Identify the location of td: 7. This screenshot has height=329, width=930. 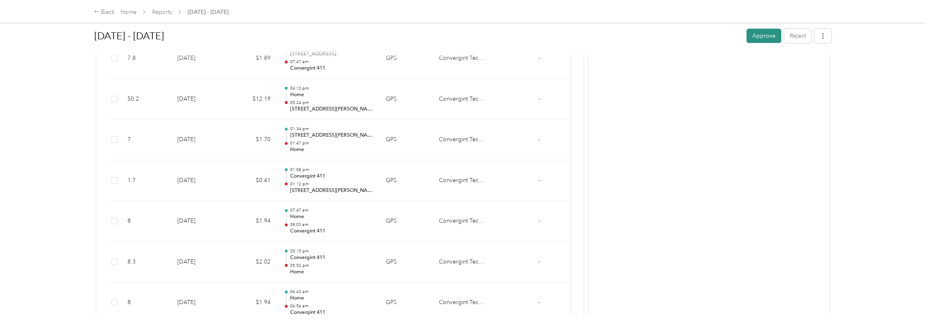
(146, 140).